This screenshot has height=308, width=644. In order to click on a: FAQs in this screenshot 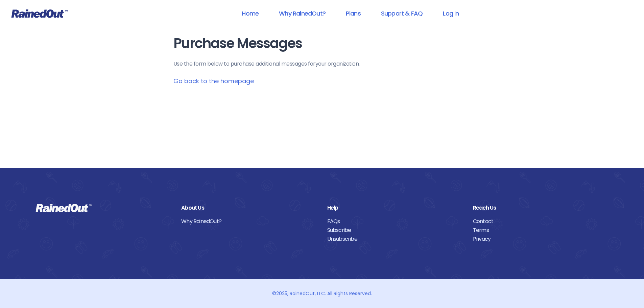, I will do `click(395, 221)`.